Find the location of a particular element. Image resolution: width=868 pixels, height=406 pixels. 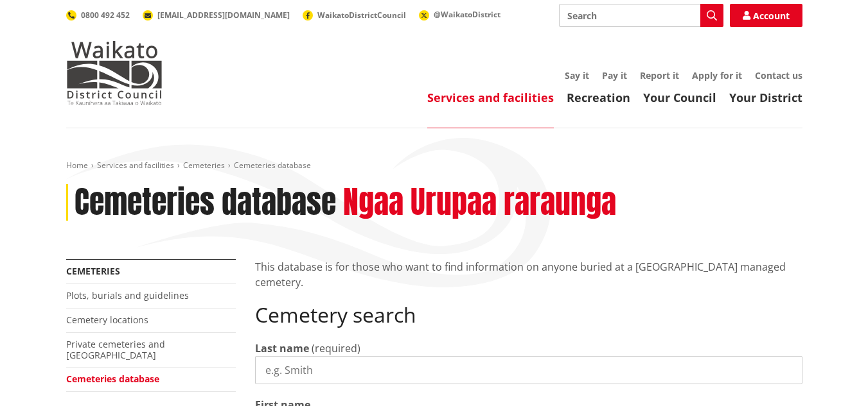

input: e.g. Smith is located at coordinates (529, 371).